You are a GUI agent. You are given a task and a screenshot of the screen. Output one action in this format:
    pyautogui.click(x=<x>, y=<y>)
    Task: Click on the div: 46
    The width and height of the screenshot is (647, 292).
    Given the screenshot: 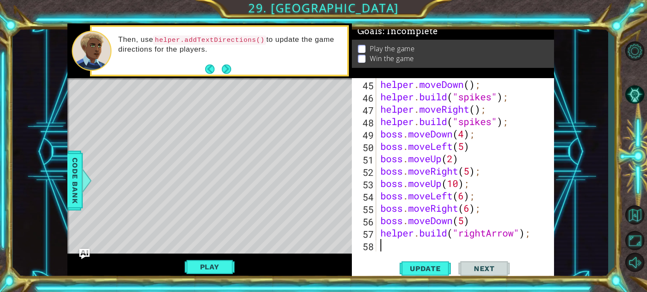 What is the action you would take?
    pyautogui.click(x=364, y=98)
    